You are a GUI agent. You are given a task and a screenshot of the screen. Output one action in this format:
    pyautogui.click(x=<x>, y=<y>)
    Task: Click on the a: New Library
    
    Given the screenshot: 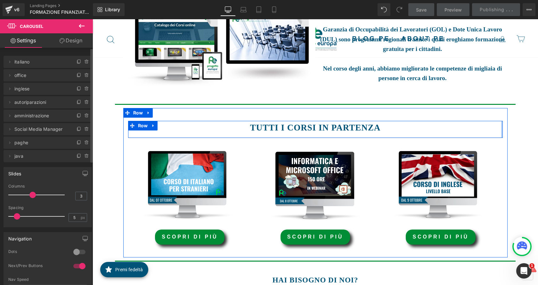 What is the action you would take?
    pyautogui.click(x=109, y=10)
    